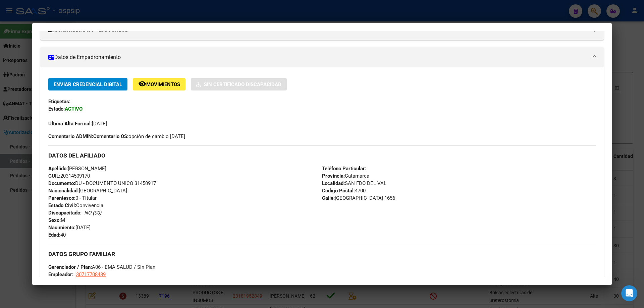 Image resolution: width=644 pixels, height=308 pixels. Describe the element at coordinates (318, 57) in the screenshot. I see `mat-panel-title: Datos de Empadronamiento` at that location.